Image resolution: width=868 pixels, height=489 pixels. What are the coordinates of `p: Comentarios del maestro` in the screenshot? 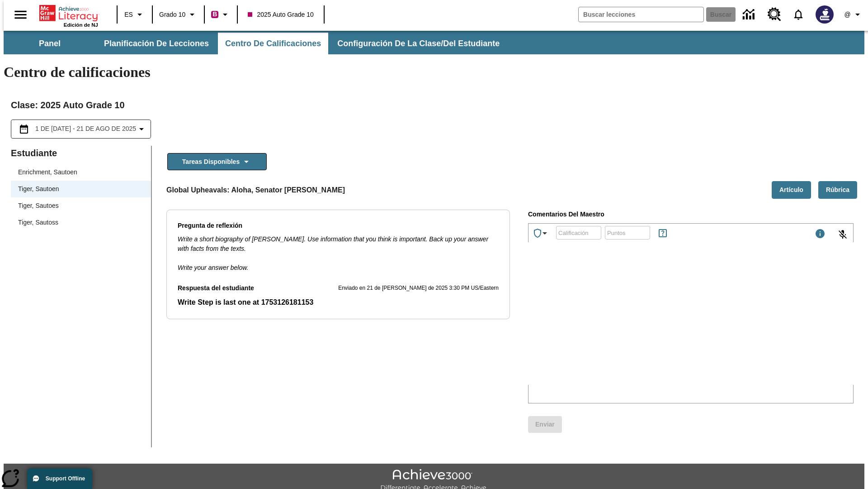 It's located at (691, 215).